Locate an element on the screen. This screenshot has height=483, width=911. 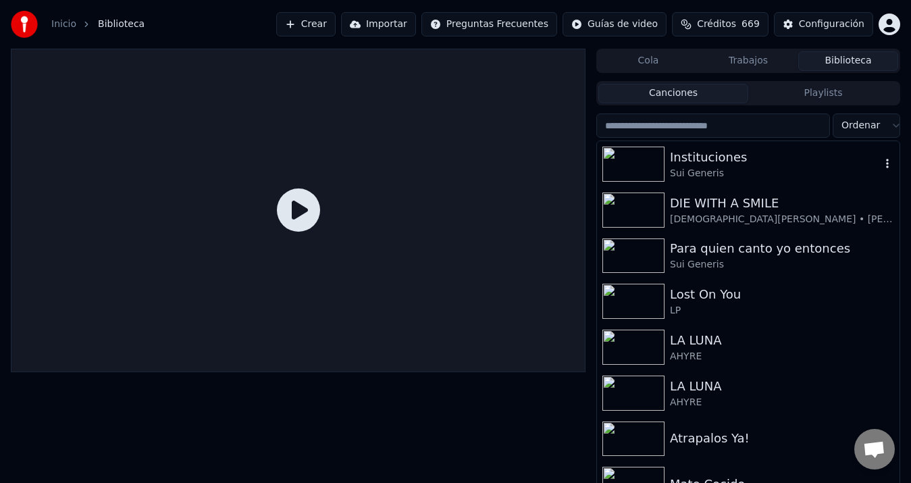
button: Preguntas Frecuentes is located at coordinates (489, 24).